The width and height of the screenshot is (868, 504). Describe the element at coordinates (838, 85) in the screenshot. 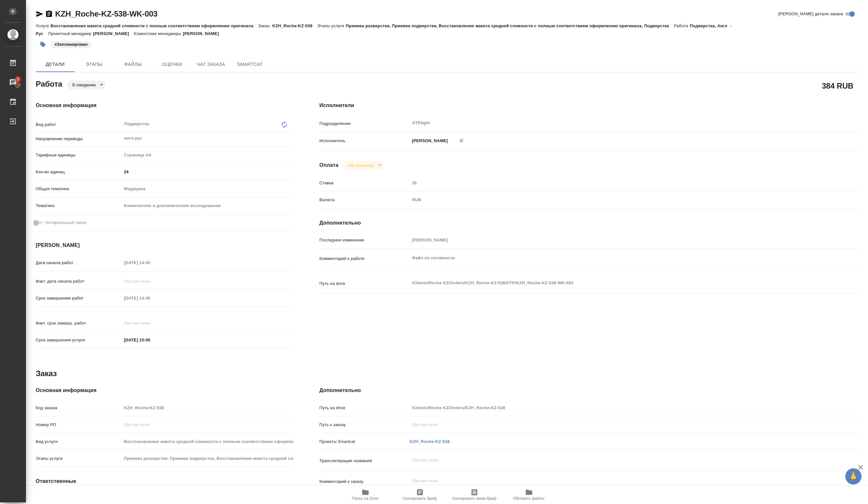

I see `h2: 384 RUB` at that location.